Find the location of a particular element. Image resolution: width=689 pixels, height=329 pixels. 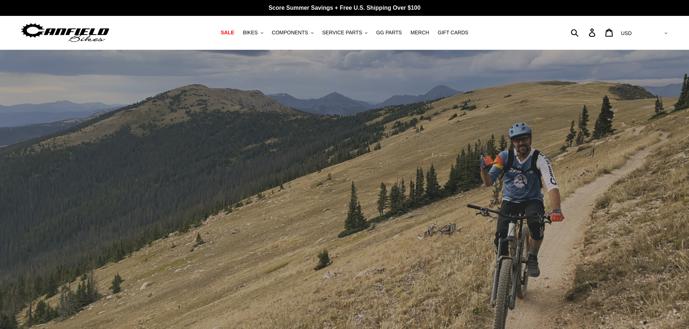

input: Search is located at coordinates (584, 33).